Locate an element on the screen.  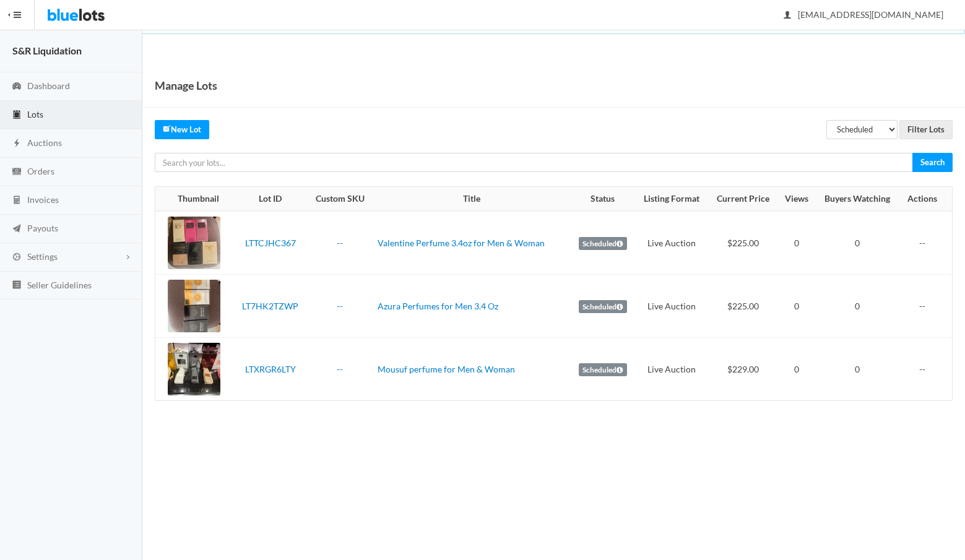
span: Payouts is located at coordinates (43, 228).